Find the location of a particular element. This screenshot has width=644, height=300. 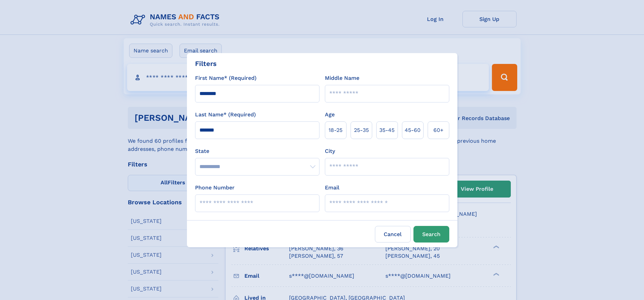

label: Email is located at coordinates (332, 188).